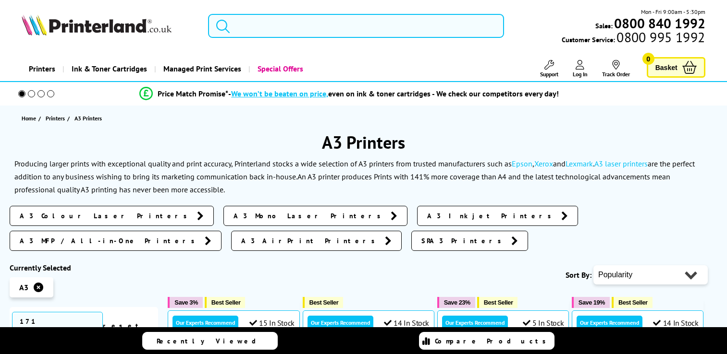  What do you see at coordinates (106, 216) in the screenshot?
I see `span: A3 Colour Laser Printers` at bounding box center [106, 216].